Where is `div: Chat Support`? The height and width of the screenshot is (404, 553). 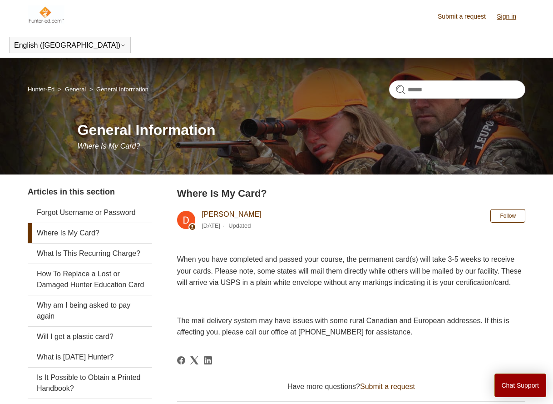
div: Chat Support is located at coordinates (520, 385).